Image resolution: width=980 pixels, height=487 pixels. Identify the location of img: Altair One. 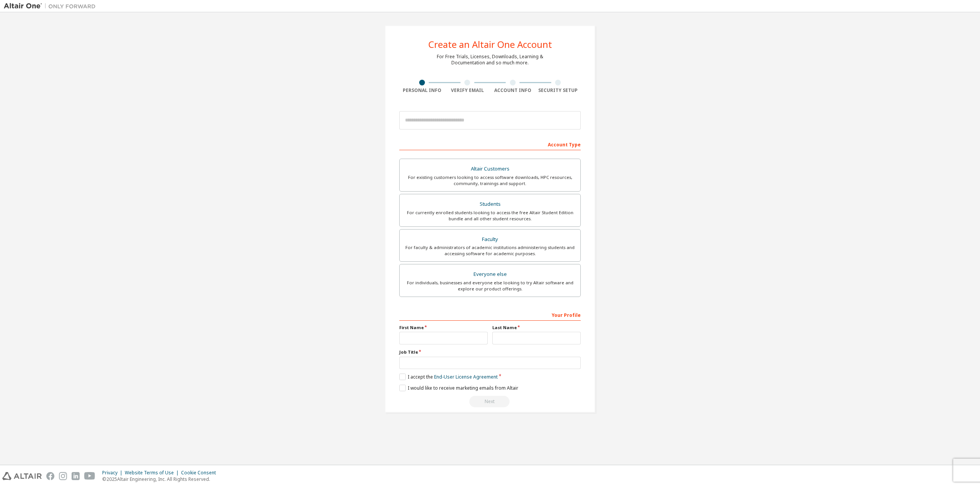
(52, 6).